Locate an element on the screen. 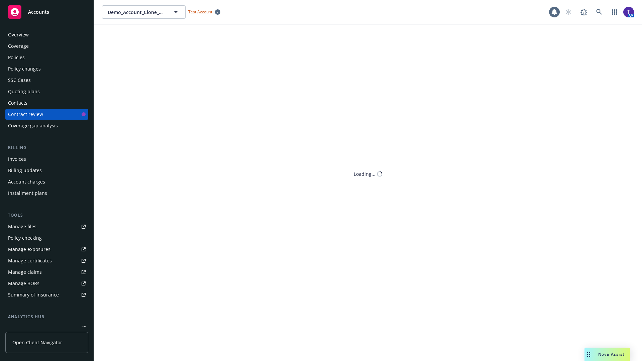 The width and height of the screenshot is (642, 361). div: Manage files is located at coordinates (22, 227).